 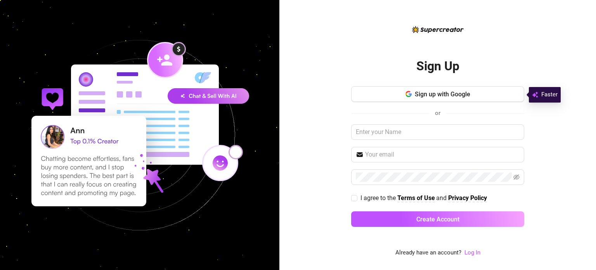 I want to click on button: Create Account, so click(x=438, y=219).